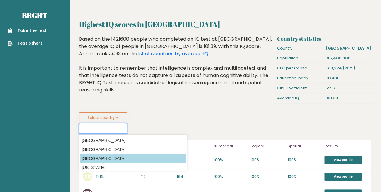 The height and width of the screenshot is (192, 381). What do you see at coordinates (300, 98) in the screenshot?
I see `div: Average IQ` at bounding box center [300, 98].